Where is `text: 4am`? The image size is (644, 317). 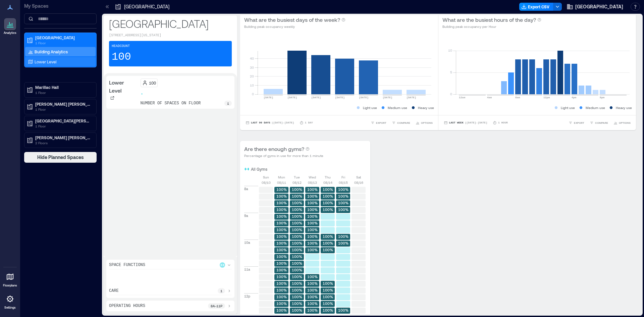 text: 4am is located at coordinates (490, 97).